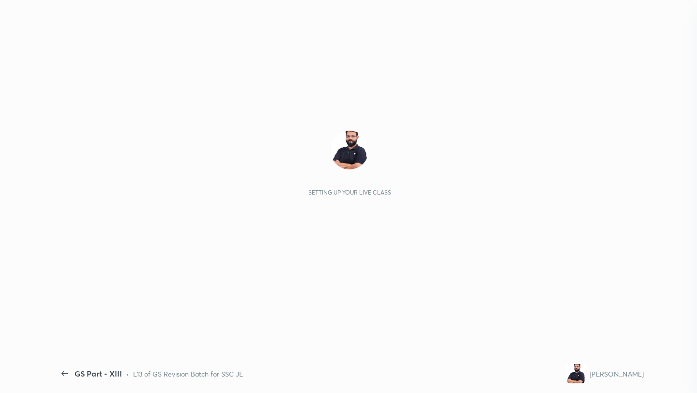 The height and width of the screenshot is (393, 697). Describe the element at coordinates (349, 192) in the screenshot. I see `div: Setting up your live class` at that location.